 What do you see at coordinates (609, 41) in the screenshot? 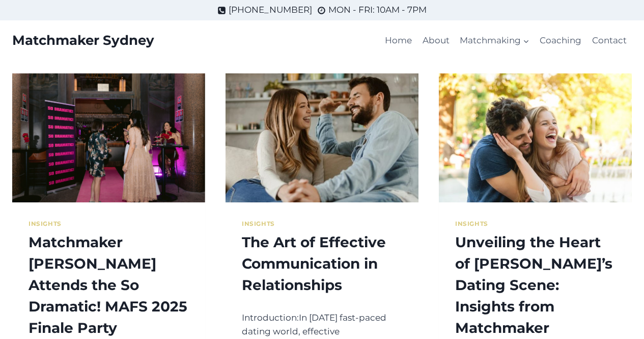
I see `a: Contact` at bounding box center [609, 41].